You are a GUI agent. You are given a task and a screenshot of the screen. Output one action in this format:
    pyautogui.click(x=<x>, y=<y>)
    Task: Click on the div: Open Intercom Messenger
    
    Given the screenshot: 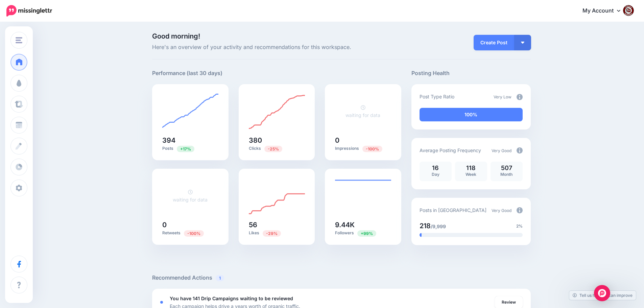 What is the action you would take?
    pyautogui.click(x=602, y=293)
    